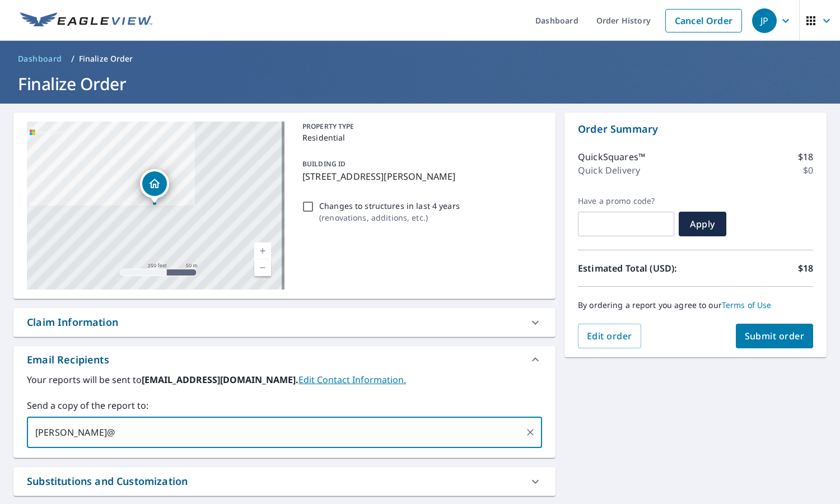 The image size is (840, 504). Describe the element at coordinates (263, 251) in the screenshot. I see `a: Current Level 17, Zoom In` at that location.